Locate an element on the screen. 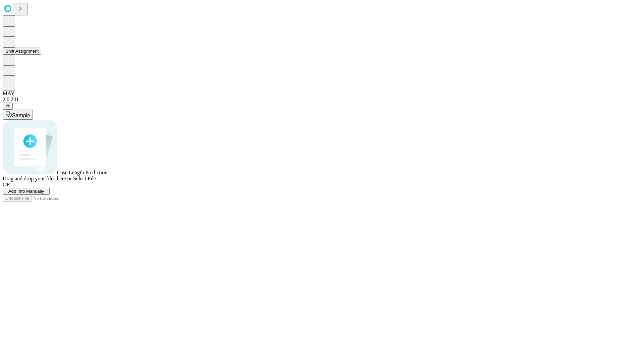 This screenshot has width=644, height=362. span: Sample is located at coordinates (21, 115).